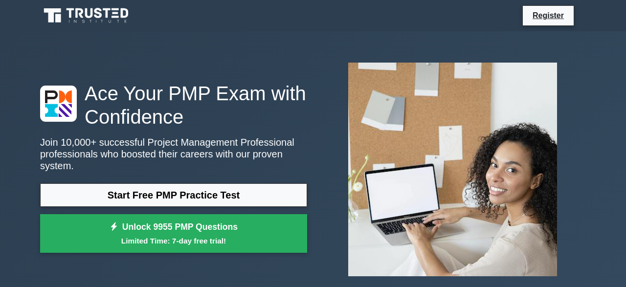  I want to click on h1: Ace Your PMP Exam with Confidence, so click(174, 105).